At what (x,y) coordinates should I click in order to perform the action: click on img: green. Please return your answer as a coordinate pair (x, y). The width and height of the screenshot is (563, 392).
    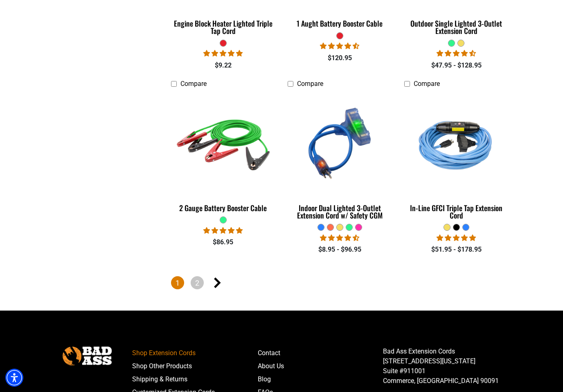
    Looking at the image, I should click on (223, 143).